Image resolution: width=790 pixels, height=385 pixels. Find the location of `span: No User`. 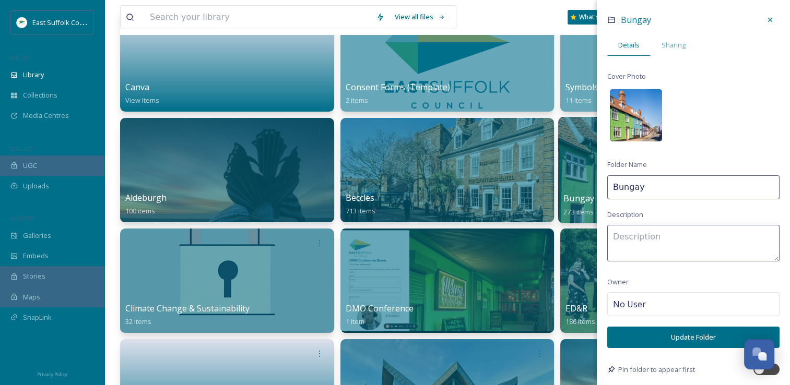

span: No User is located at coordinates (629, 304).